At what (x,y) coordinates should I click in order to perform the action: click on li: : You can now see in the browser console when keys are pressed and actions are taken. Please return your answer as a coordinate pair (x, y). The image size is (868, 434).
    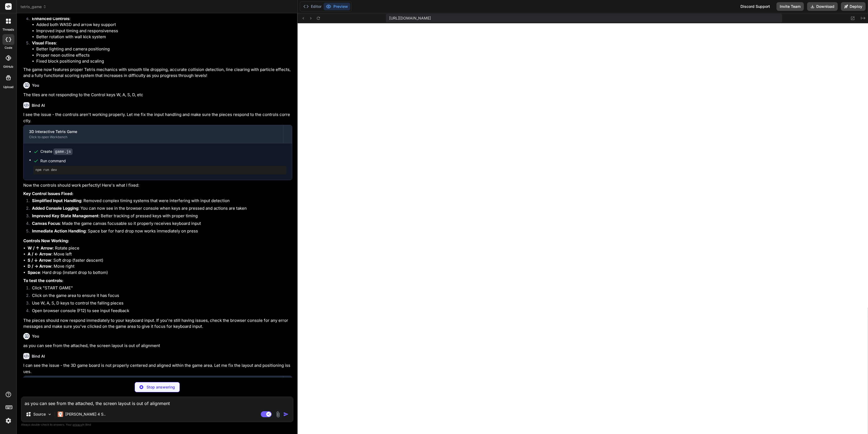
    Looking at the image, I should click on (159, 209).